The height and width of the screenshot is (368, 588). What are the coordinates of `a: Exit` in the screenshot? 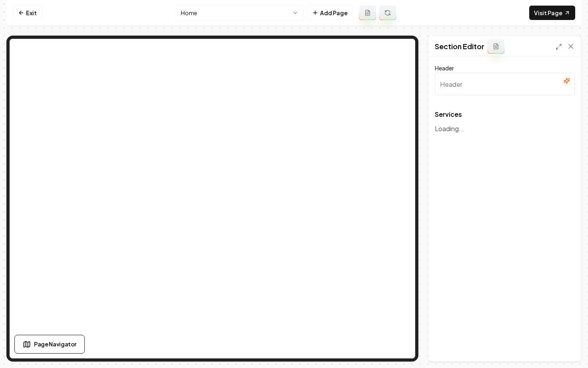 It's located at (27, 13).